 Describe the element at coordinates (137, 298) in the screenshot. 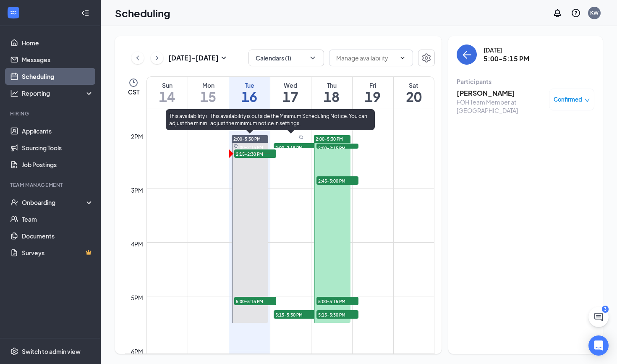

I see `div: 5pm` at that location.